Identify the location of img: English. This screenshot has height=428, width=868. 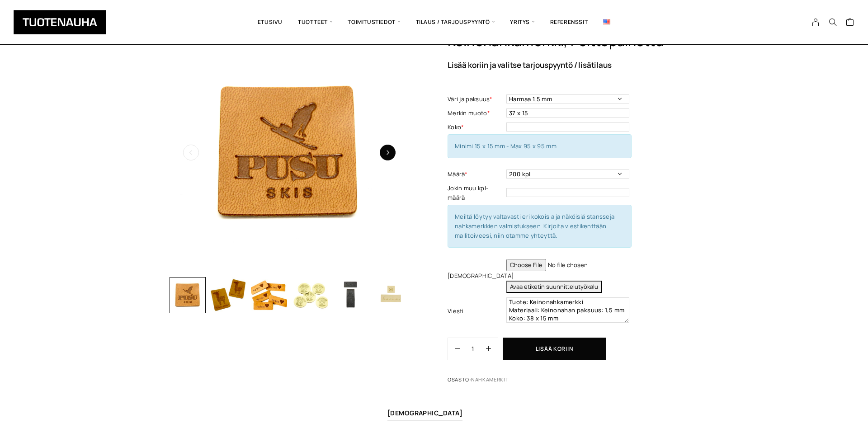
(607, 22).